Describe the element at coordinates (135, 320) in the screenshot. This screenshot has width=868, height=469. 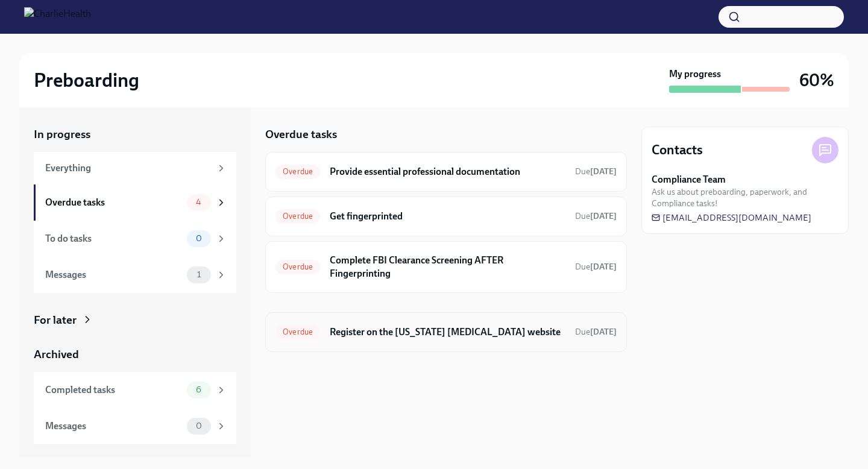
I see `a: For later` at that location.